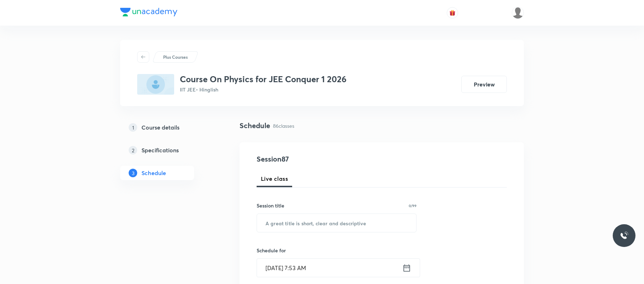  What do you see at coordinates (624, 235) in the screenshot?
I see `img: ttu` at bounding box center [624, 235].